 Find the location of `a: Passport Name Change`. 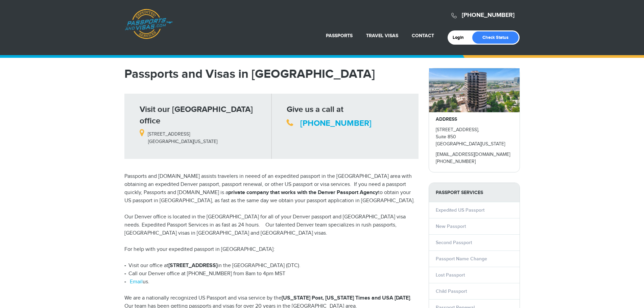

a: Passport Name Change is located at coordinates (462, 259).